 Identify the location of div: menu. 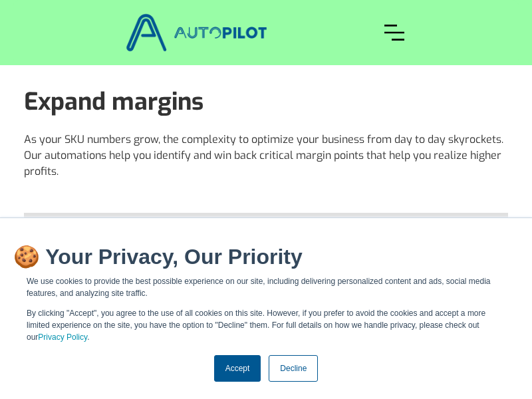
(394, 33).